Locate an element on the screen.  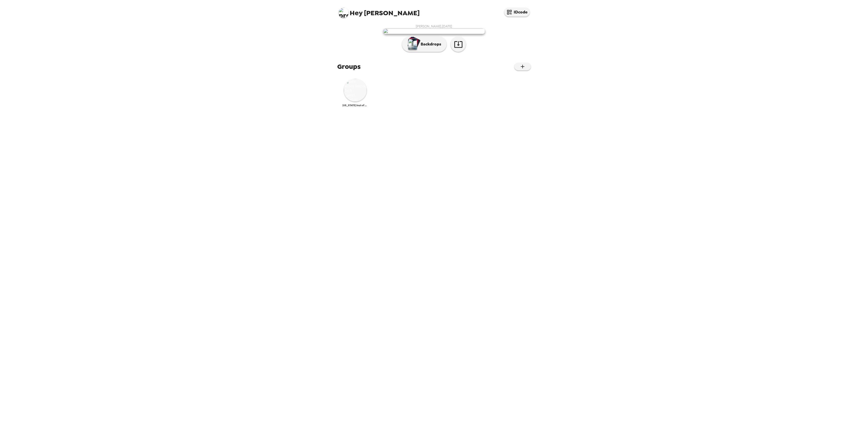
button: Backdrops is located at coordinates (424, 44).